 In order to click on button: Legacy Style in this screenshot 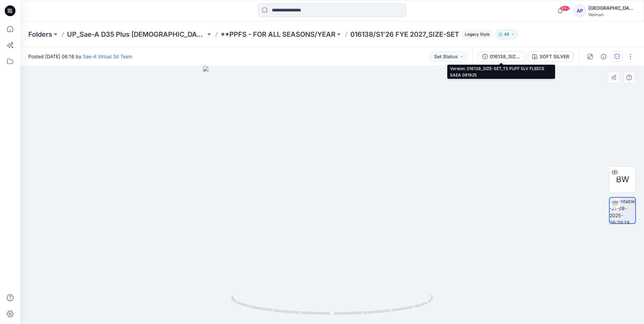, I will do `click(476, 34)`.